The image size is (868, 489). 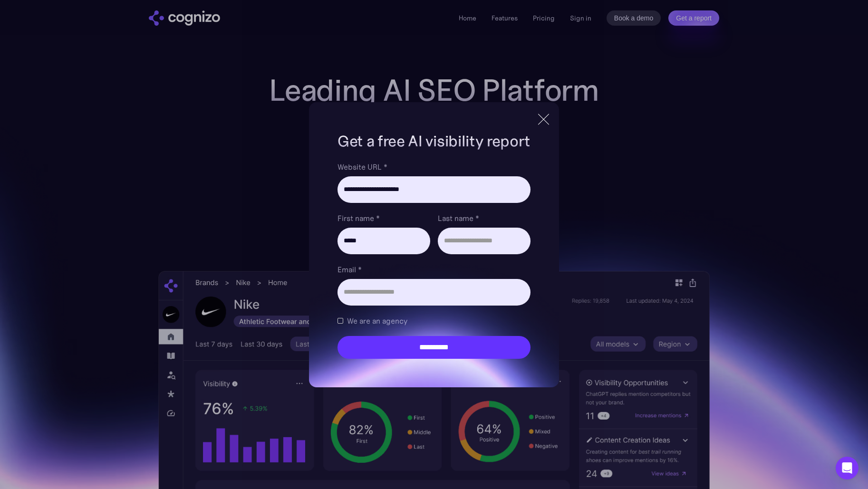 What do you see at coordinates (434, 270) in the screenshot?
I see `label: Email *` at bounding box center [434, 270].